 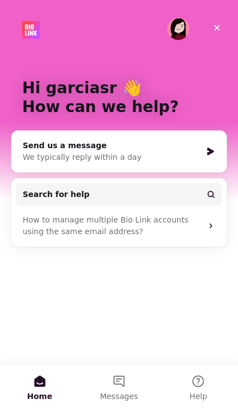 What do you see at coordinates (112, 157) in the screenshot?
I see `div: We typically reply within a day` at bounding box center [112, 157].